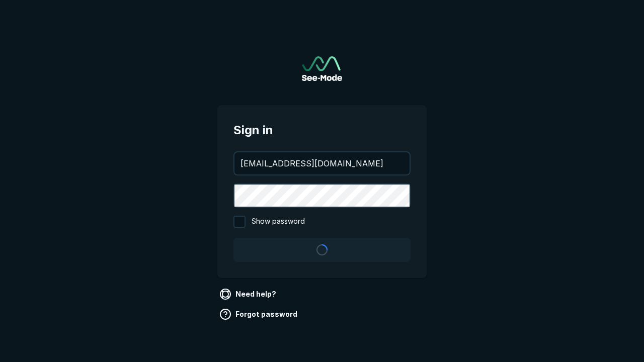 This screenshot has width=644, height=362. What do you see at coordinates (322, 130) in the screenshot?
I see `span: Sign in` at bounding box center [322, 130].